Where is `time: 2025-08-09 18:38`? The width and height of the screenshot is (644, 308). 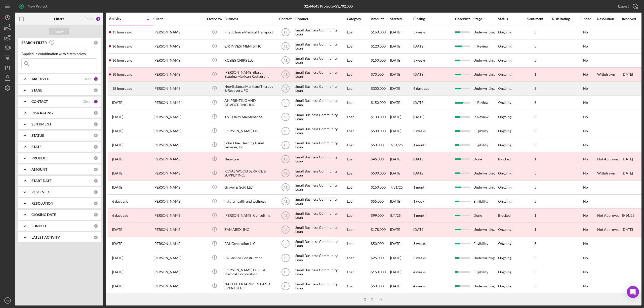
time: 2025-08-09 18:38 is located at coordinates (120, 216).